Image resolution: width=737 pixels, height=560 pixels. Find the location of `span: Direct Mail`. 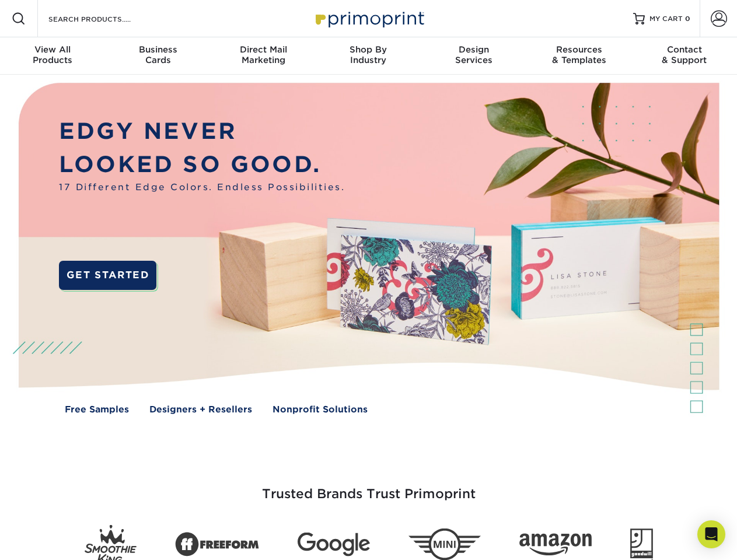

span: Direct Mail is located at coordinates (263, 50).